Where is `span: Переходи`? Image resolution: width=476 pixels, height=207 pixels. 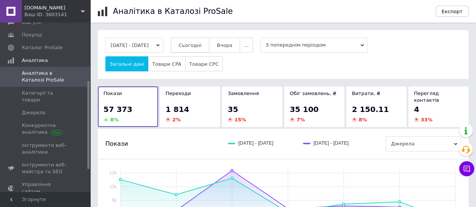
span: Переходи is located at coordinates (178, 93).